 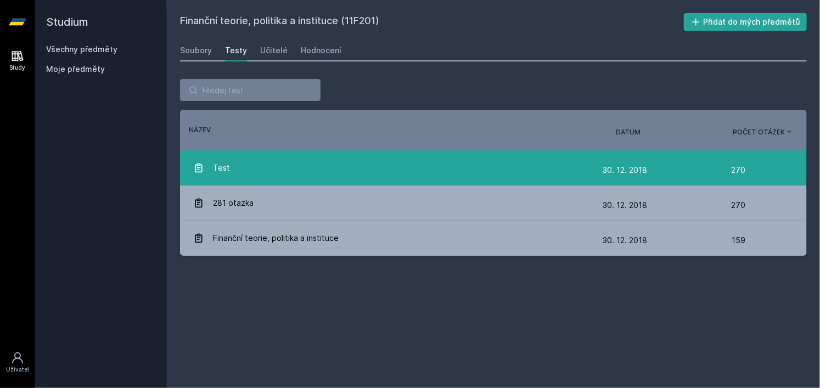 What do you see at coordinates (18, 362) in the screenshot?
I see `a: Uživatel` at bounding box center [18, 362].